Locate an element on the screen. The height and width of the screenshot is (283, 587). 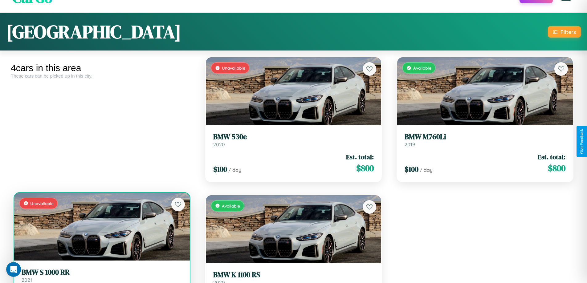
h3: BMW S 1000 RR is located at coordinates (102, 272).